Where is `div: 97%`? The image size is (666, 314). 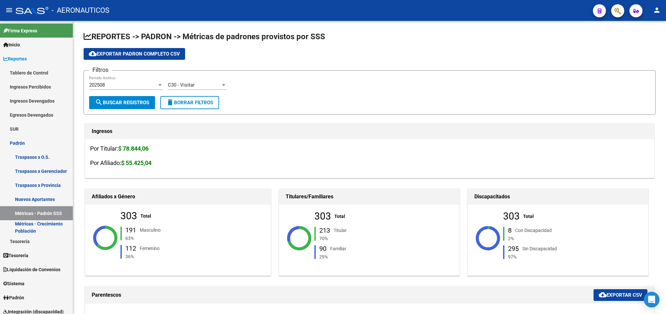 div: 97% is located at coordinates (549, 257).